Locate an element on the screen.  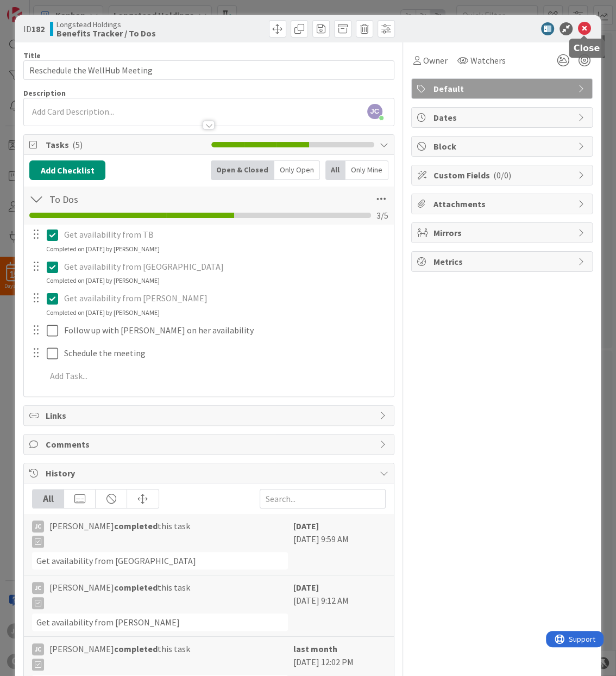
span: Longstead Holdings is located at coordinates (106, 25).